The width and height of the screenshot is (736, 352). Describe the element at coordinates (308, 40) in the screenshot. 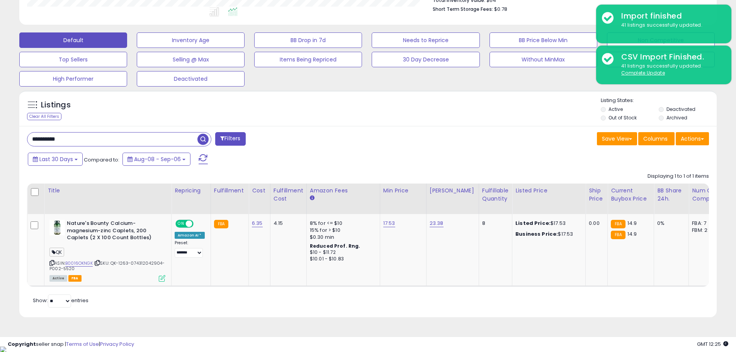

I see `button: BB Drop in 7d` at that location.